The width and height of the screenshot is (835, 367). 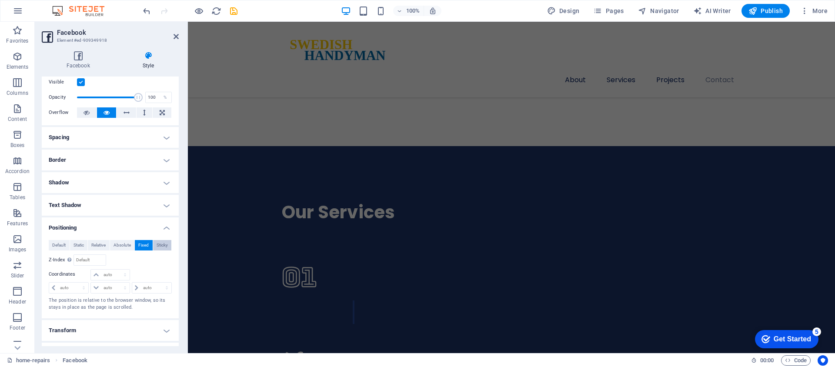 What do you see at coordinates (413, 11) in the screenshot?
I see `h6: 100%` at bounding box center [413, 11].